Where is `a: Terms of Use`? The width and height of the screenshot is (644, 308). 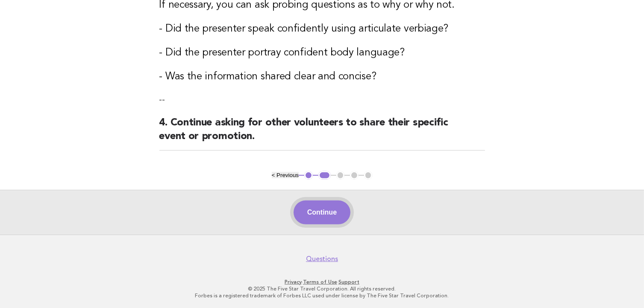 a: Terms of Use is located at coordinates (320, 282).